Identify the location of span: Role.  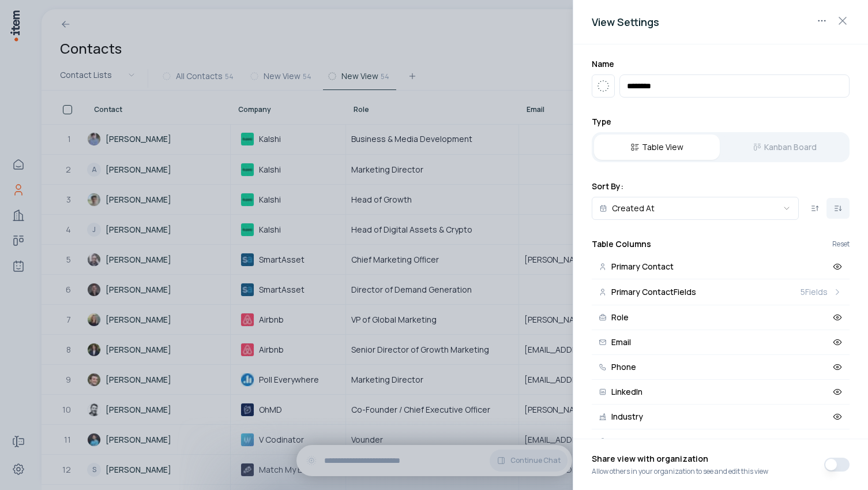
(620, 317).